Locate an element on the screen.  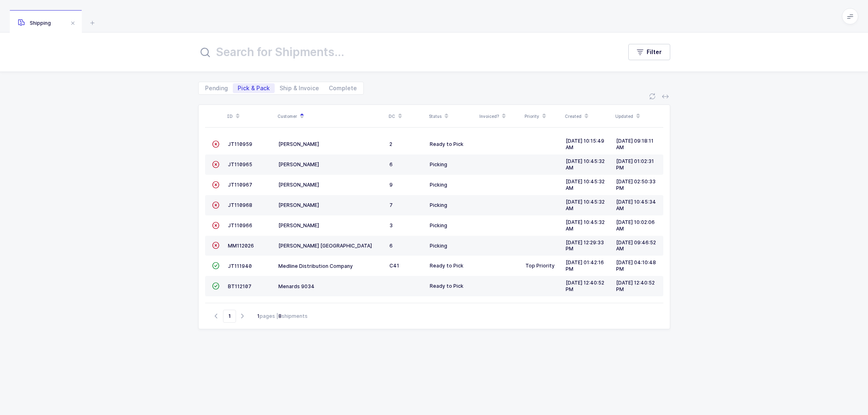
div: pages | shipments is located at coordinates (282, 316).